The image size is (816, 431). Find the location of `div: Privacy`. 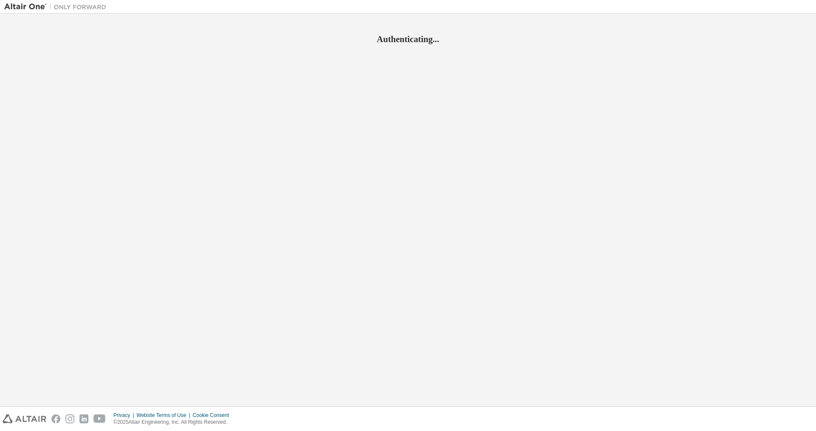

div: Privacy is located at coordinates (125, 415).